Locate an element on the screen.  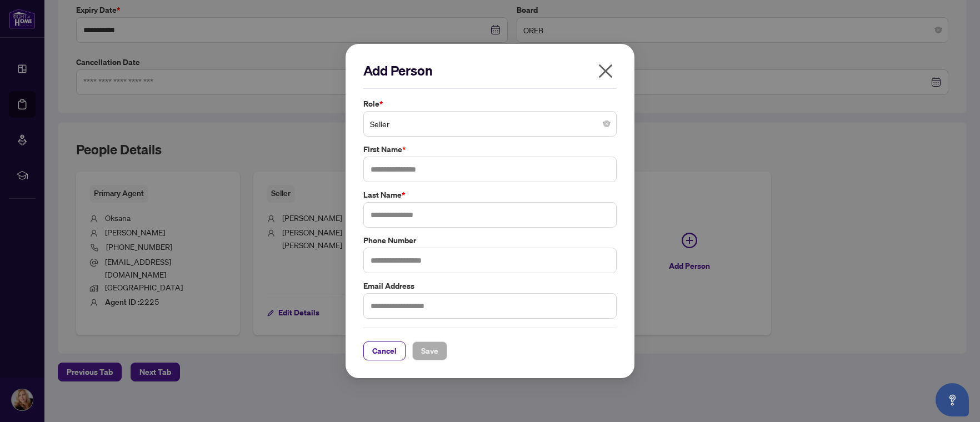
button: Open asap is located at coordinates (953, 400).